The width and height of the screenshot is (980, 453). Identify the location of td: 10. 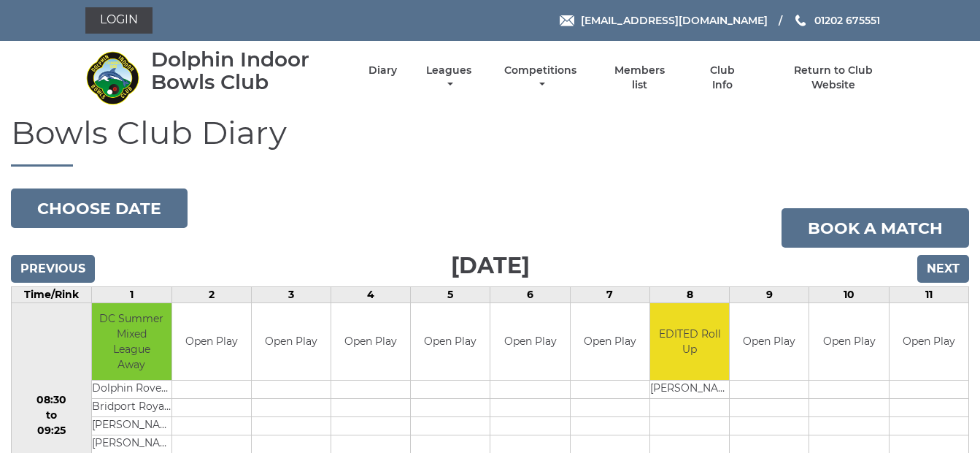
(849, 295).